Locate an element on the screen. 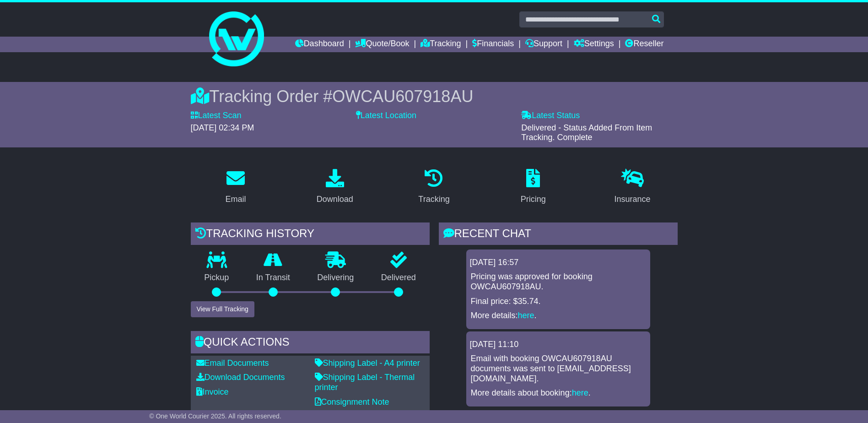 The width and height of the screenshot is (868, 423). a: Support is located at coordinates (543, 45).